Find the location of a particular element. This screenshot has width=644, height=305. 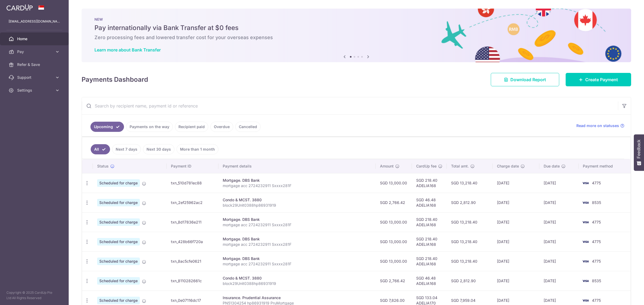

button: Feedback - Show survey is located at coordinates (639, 152).